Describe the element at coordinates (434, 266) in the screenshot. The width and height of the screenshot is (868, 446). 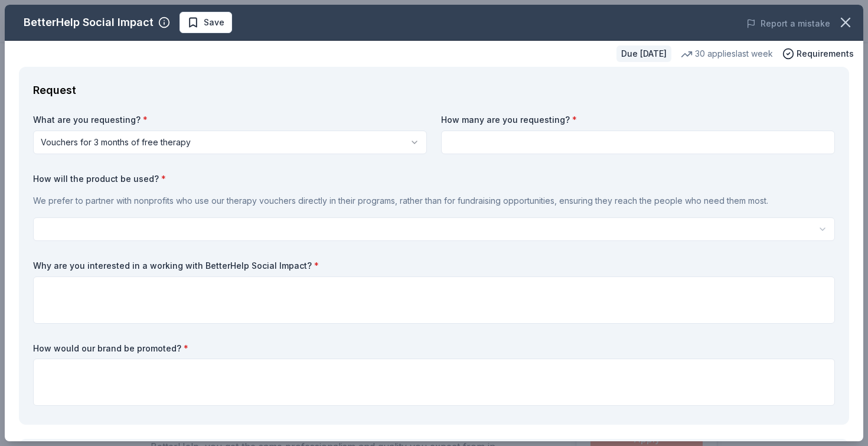
I see `label: Why are you interested in a working with BetterHelp Social Impact?` at that location.